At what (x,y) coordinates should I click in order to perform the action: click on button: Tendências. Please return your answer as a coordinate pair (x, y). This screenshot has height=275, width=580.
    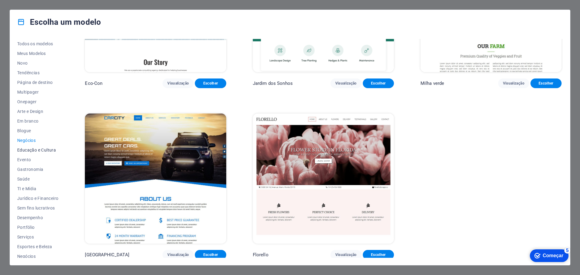
    Looking at the image, I should click on (38, 73).